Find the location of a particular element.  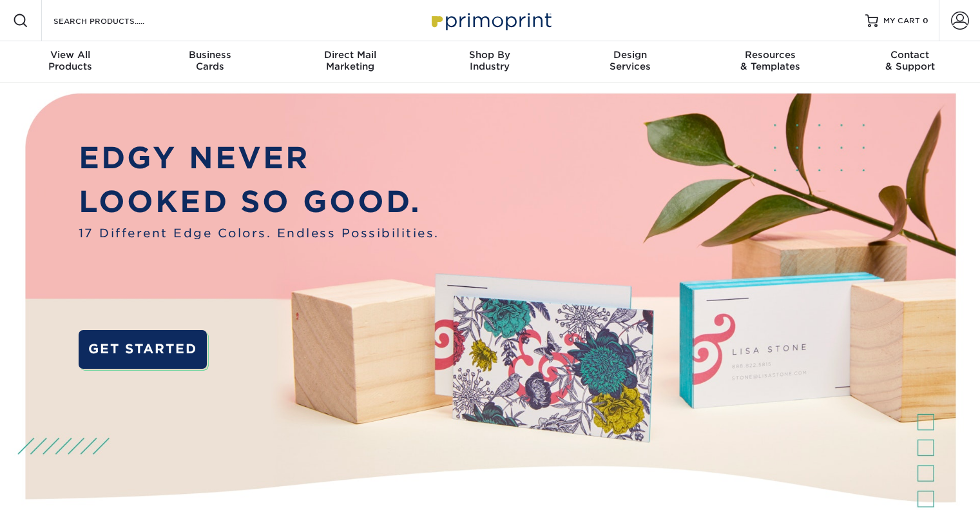

p: LOOKED SO GOOD. is located at coordinates (259, 202).